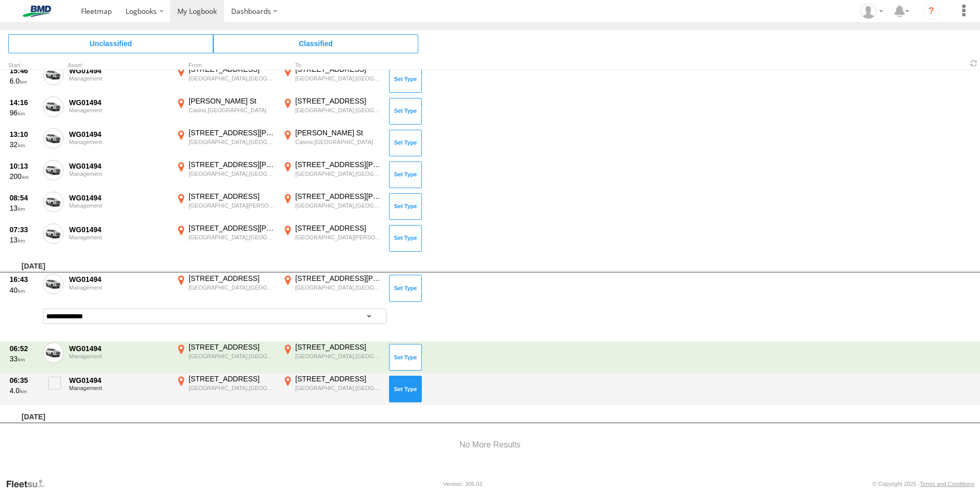 The height and width of the screenshot is (489, 980). Describe the element at coordinates (974, 63) in the screenshot. I see `span: Refresh` at that location.